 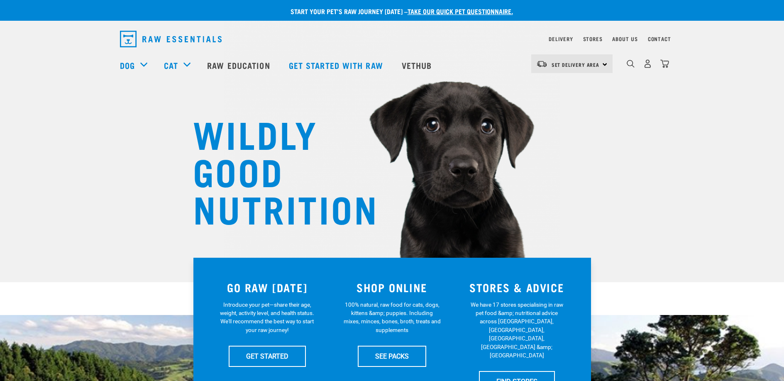 I want to click on a: SEE PACKS, so click(x=392, y=356).